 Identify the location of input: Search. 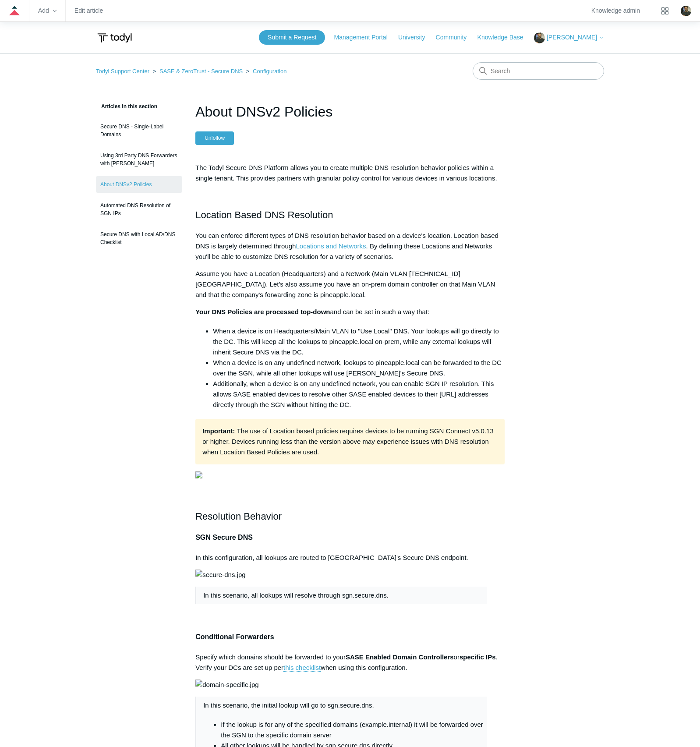
(539, 71).